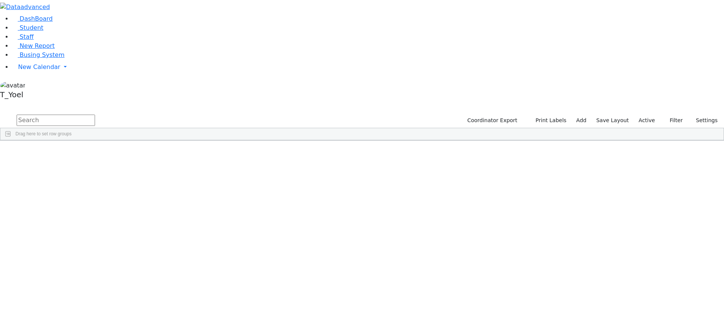 The height and width of the screenshot is (331, 724). Describe the element at coordinates (673, 120) in the screenshot. I see `button: Filter` at that location.